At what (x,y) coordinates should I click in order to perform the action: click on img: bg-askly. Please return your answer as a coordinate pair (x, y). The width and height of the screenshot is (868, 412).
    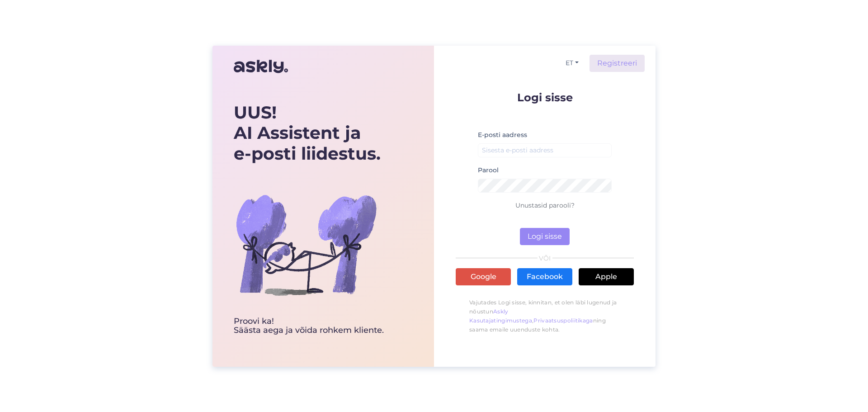
    Looking at the image, I should click on (306, 244).